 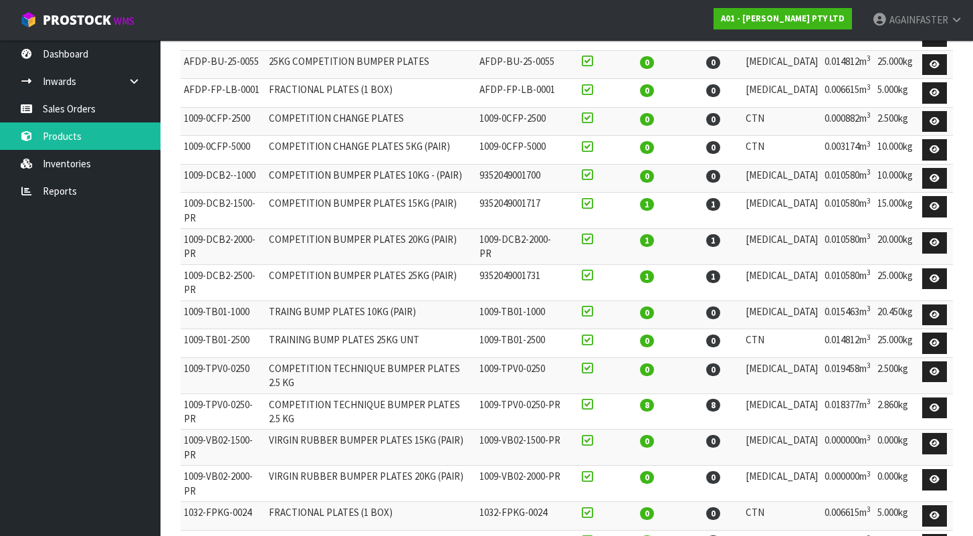 What do you see at coordinates (371, 93) in the screenshot?
I see `td: FRACTIONAL PLATES (1 BOX)` at bounding box center [371, 93].